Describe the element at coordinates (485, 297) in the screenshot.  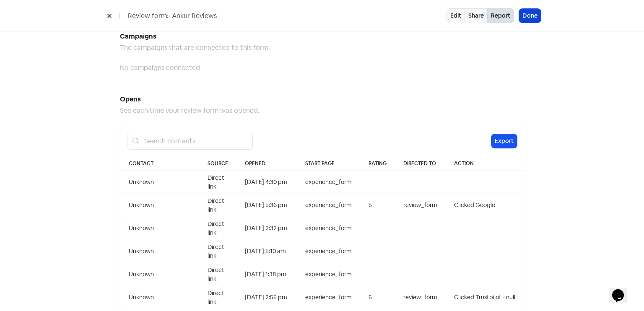
I see `td: Clicked Trustpilot - null` at that location.